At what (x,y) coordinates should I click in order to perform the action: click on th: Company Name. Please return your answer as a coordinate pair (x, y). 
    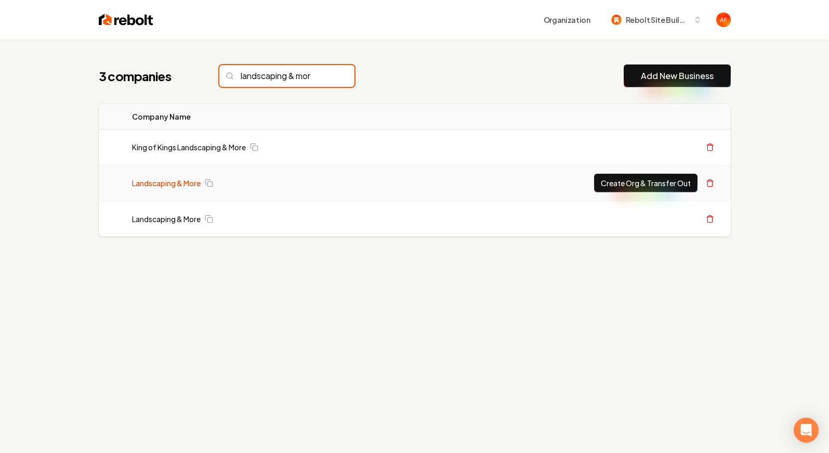
    Looking at the image, I should click on (274, 116).